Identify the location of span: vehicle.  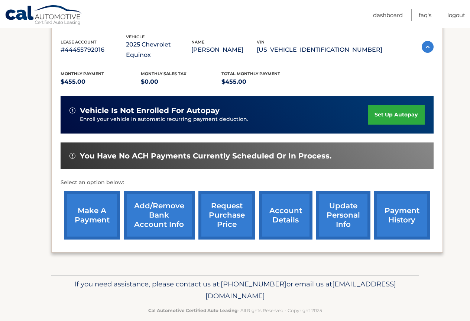
(135, 37).